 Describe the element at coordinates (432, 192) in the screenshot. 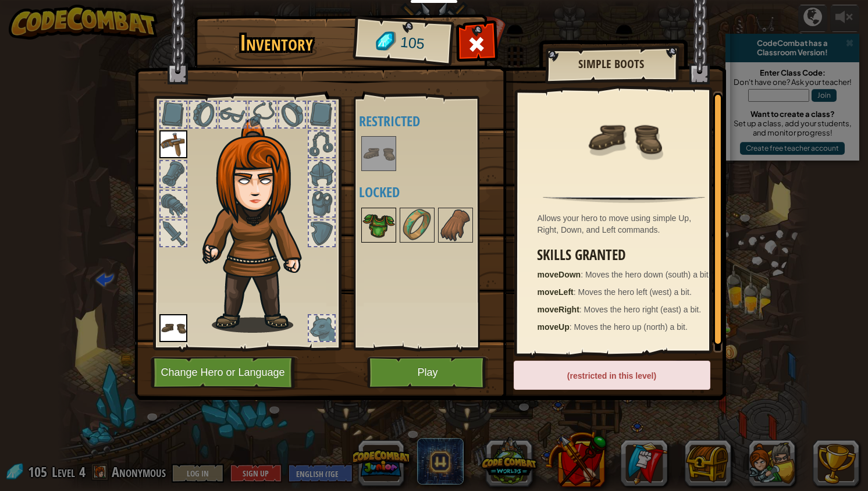

I see `h4: Locked` at that location.